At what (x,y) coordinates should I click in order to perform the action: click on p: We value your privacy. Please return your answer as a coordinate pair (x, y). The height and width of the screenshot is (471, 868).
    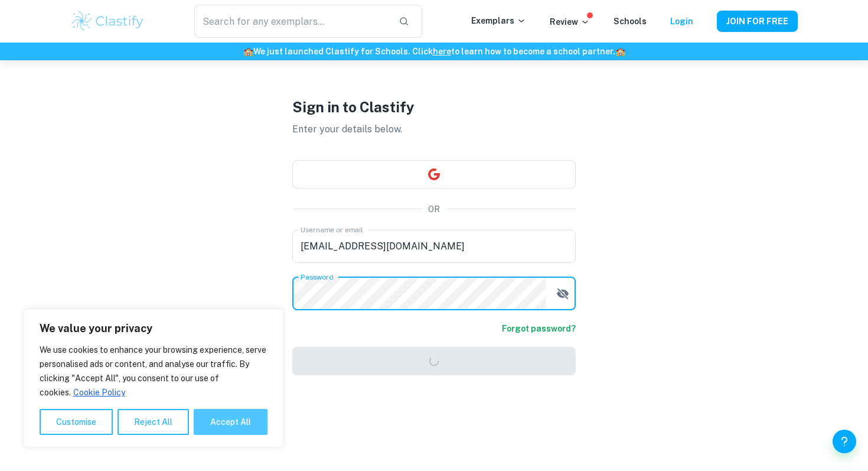
    Looking at the image, I should click on (154, 329).